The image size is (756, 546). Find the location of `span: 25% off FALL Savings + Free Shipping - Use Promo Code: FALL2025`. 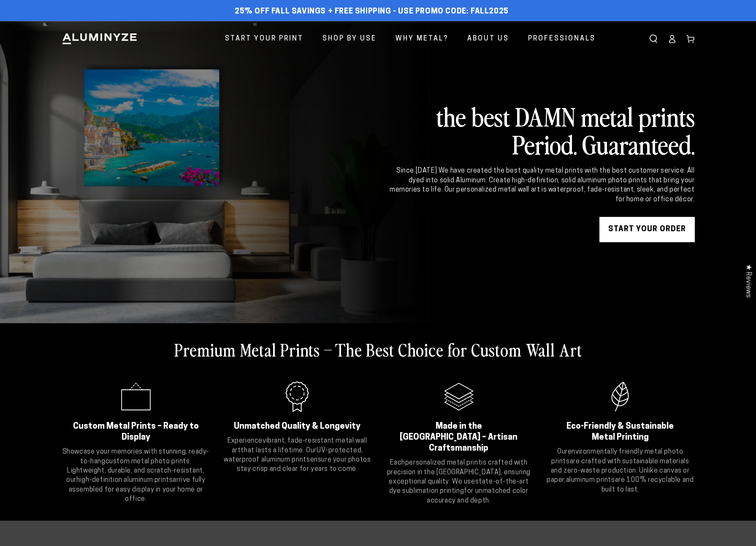

span: 25% off FALL Savings + Free Shipping - Use Promo Code: FALL2025 is located at coordinates (371, 12).